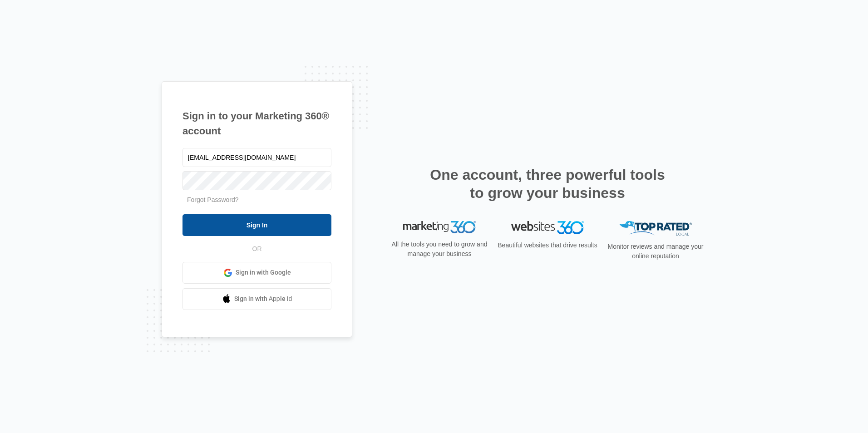 The height and width of the screenshot is (433, 868). I want to click on input: Email, so click(257, 158).